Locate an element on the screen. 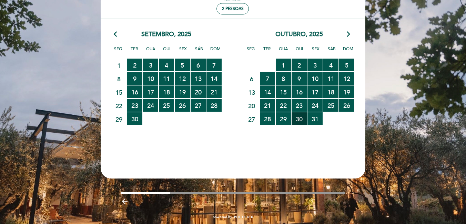  i: arrow_forward_ios is located at coordinates (348, 34).